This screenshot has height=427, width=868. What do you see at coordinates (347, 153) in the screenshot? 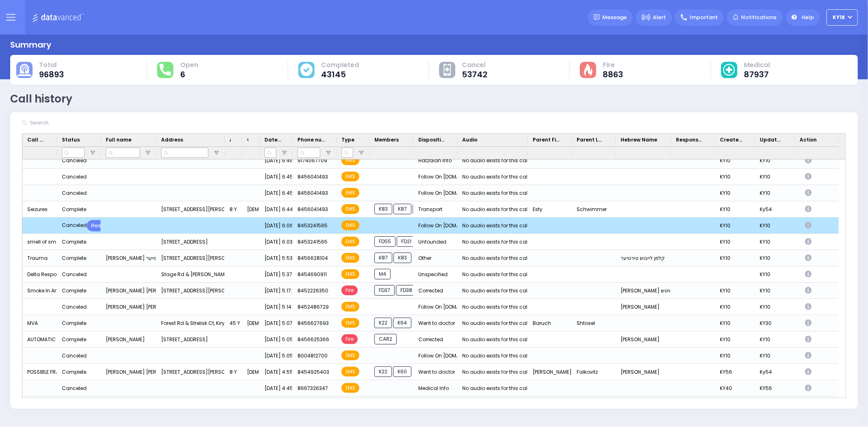
I see `input: Type Filter Input` at bounding box center [347, 153].